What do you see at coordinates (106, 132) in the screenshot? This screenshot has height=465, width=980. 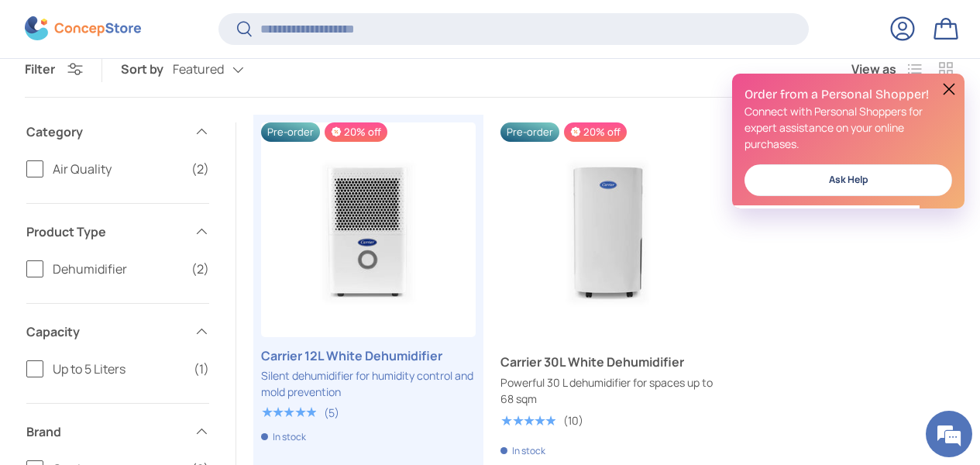 I see `span: Category` at bounding box center [106, 132].